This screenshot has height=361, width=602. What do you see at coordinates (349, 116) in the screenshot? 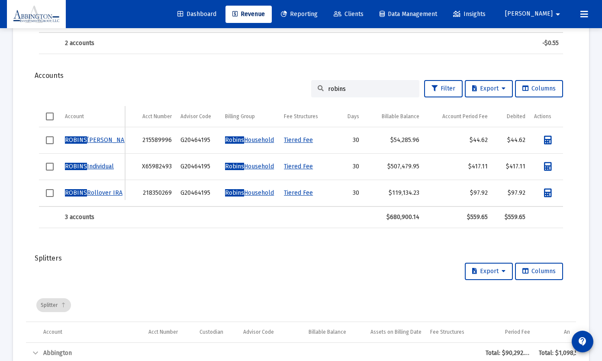
I see `td: Column Days` at bounding box center [349, 116].